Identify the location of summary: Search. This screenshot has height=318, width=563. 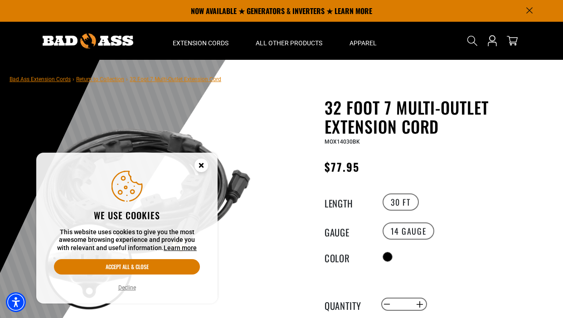
(472, 41).